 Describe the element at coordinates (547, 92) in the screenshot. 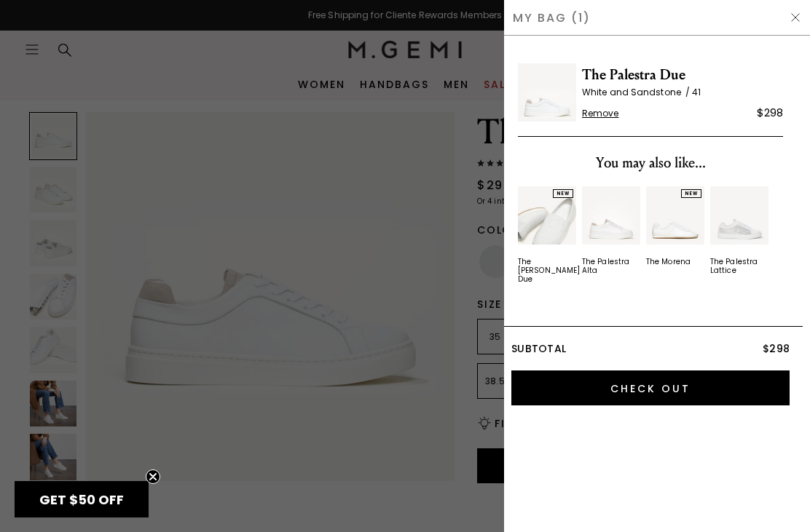

I see `img: The Palestra Due` at that location.